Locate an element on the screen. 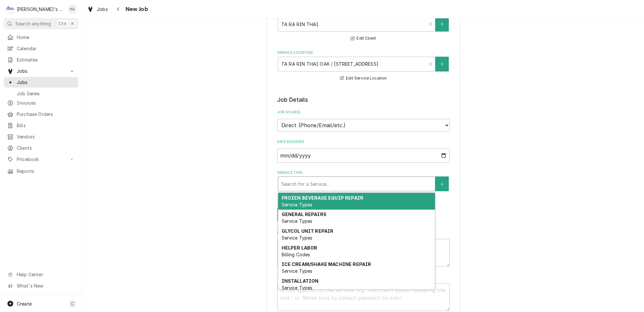 The height and width of the screenshot is (312, 644). strong: HELPER LABOR is located at coordinates (299, 248).